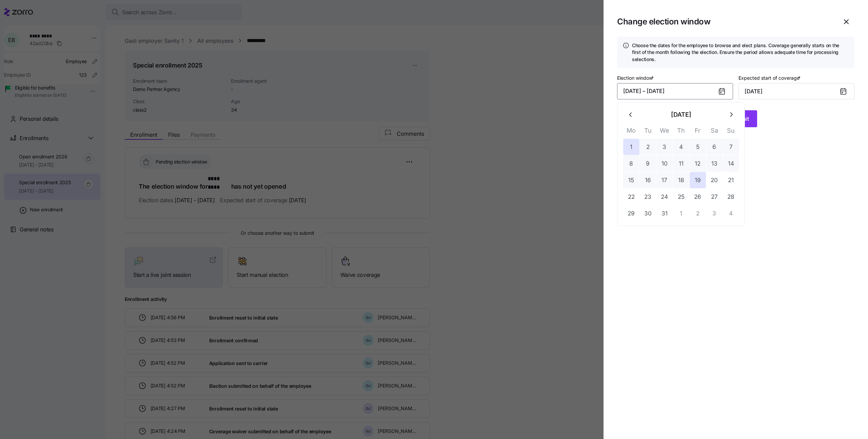 This screenshot has height=439, width=868. Describe the element at coordinates (698, 180) in the screenshot. I see `button: 19 December 2025` at that location.